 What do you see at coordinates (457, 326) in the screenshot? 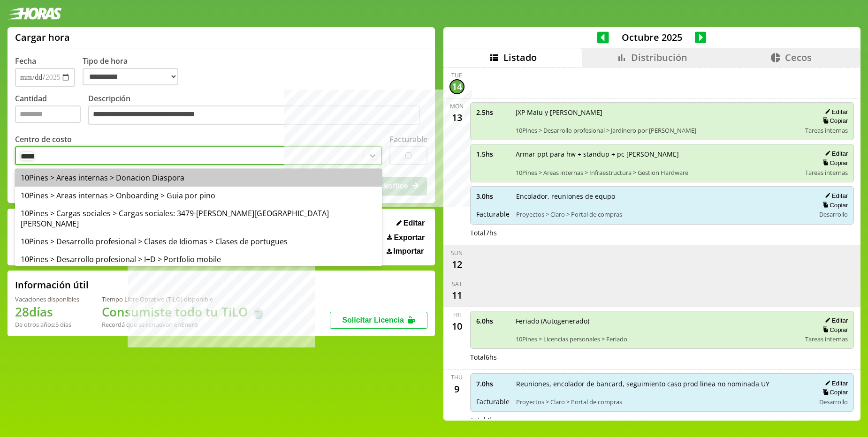
I see `div: 10` at bounding box center [457, 326].